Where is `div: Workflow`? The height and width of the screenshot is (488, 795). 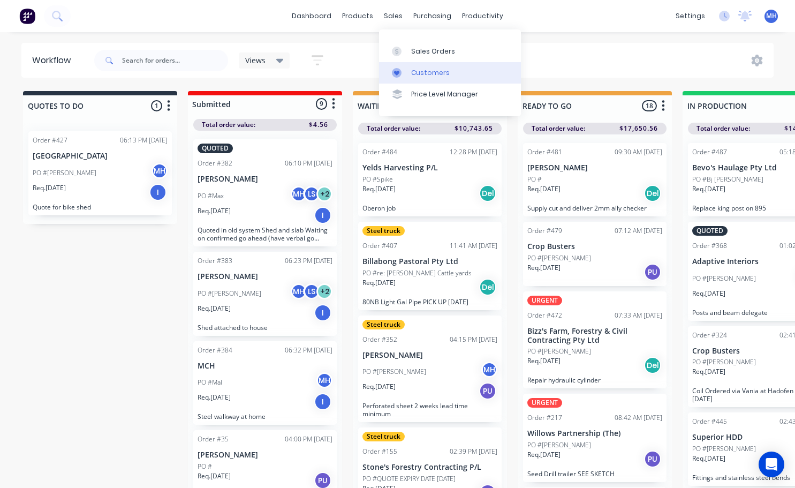
div: Workflow is located at coordinates (54, 60).